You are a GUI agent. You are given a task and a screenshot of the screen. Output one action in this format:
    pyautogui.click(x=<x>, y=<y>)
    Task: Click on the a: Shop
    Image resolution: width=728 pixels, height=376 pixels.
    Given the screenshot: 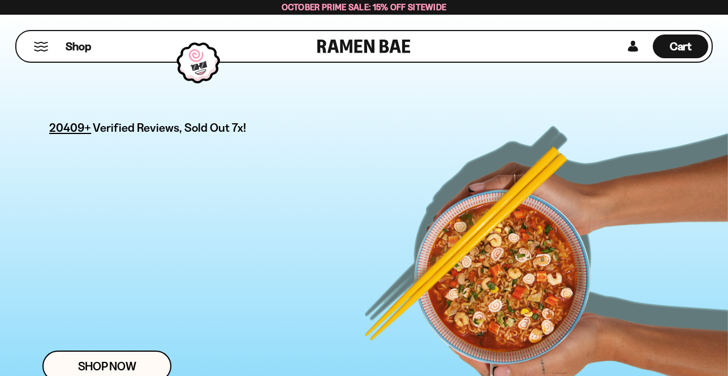 What is the action you would take?
    pyautogui.click(x=78, y=46)
    